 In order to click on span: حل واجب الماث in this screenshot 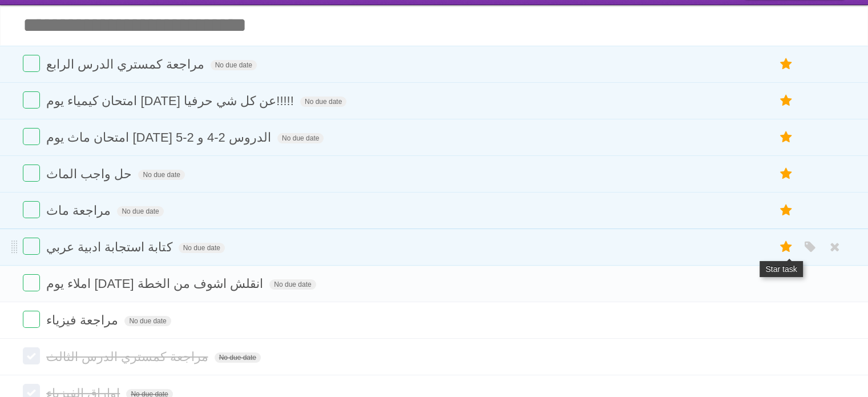, I will do `click(91, 174)`.